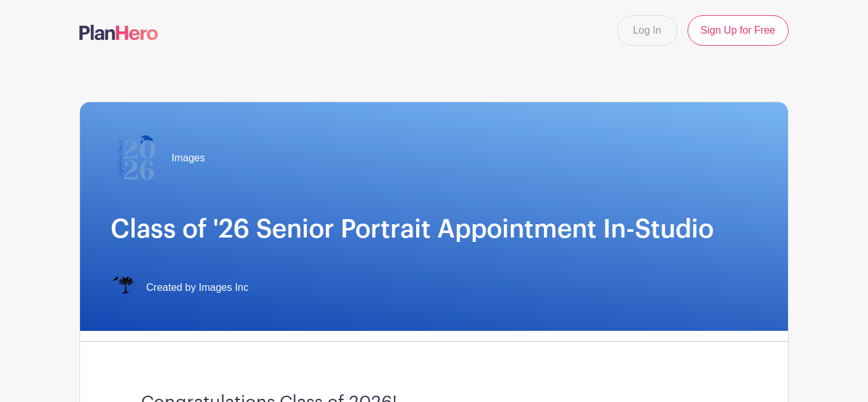 Image resolution: width=868 pixels, height=402 pixels. Describe the element at coordinates (434, 229) in the screenshot. I see `h1: Class of '26 Senior Portrait Appointment In-Studio` at that location.